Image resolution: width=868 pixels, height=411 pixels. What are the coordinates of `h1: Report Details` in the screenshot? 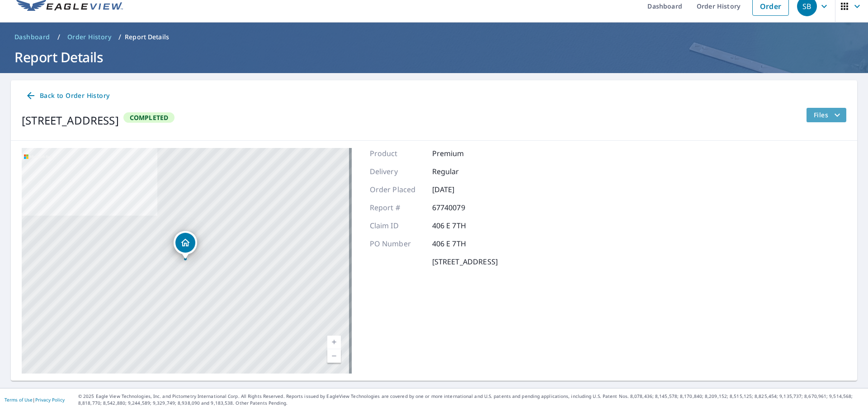 It's located at (434, 56).